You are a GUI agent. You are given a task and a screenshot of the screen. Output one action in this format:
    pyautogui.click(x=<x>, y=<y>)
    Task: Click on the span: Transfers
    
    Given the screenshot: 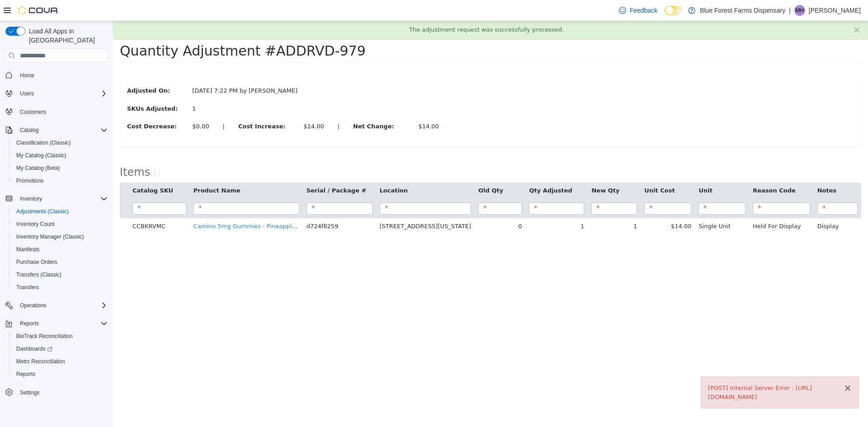 What is the action you would take?
    pyautogui.click(x=60, y=287)
    